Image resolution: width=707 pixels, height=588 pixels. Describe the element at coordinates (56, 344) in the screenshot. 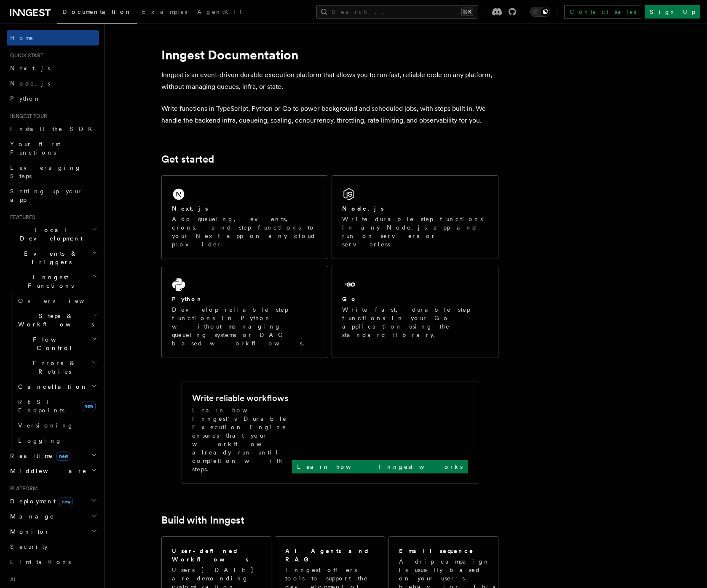

I see `button: Flow Control` at that location.